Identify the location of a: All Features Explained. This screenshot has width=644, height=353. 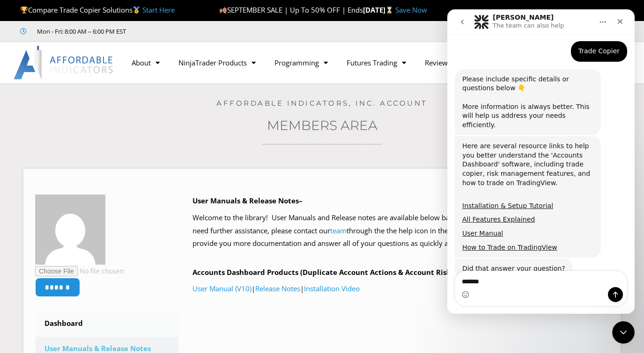
(51, 210).